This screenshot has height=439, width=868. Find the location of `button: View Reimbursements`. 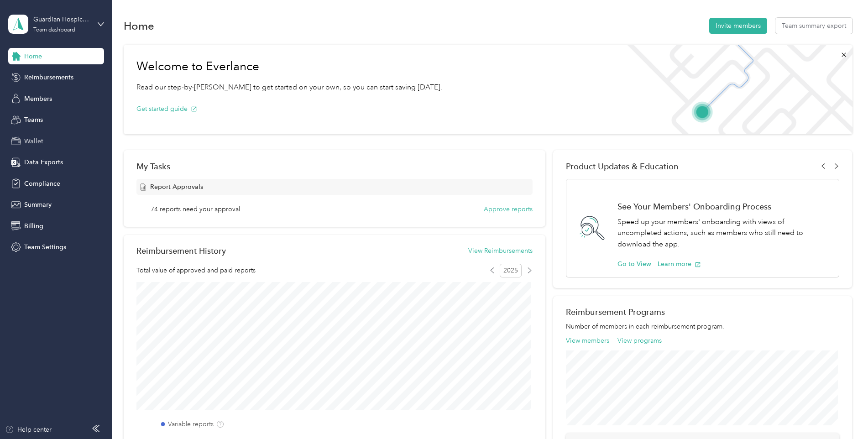

button: View Reimbursements is located at coordinates (500, 251).